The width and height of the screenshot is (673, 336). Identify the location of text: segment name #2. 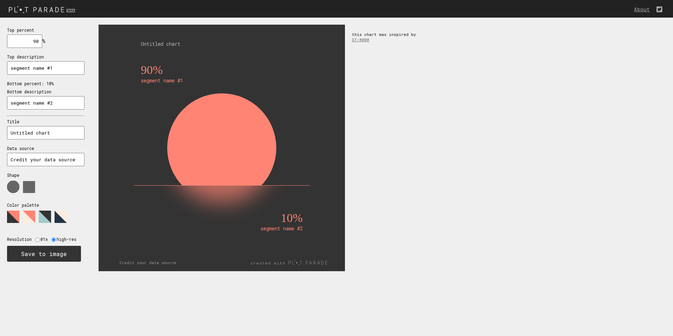
(281, 228).